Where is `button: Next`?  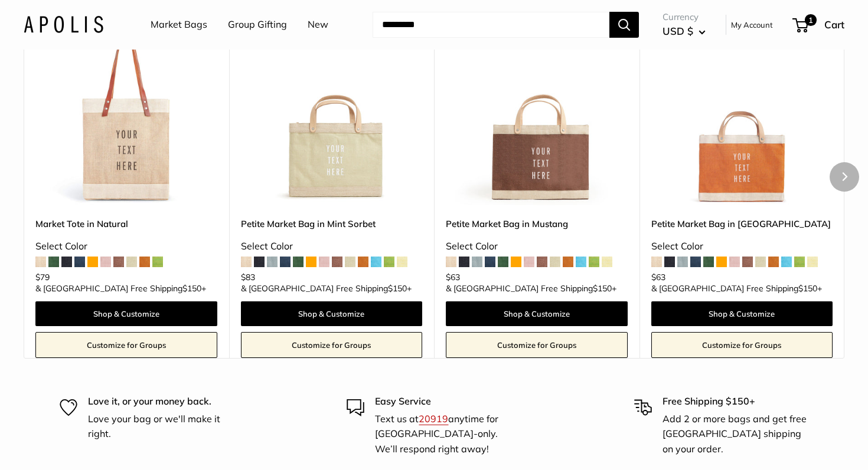
button: Next is located at coordinates (844, 177).